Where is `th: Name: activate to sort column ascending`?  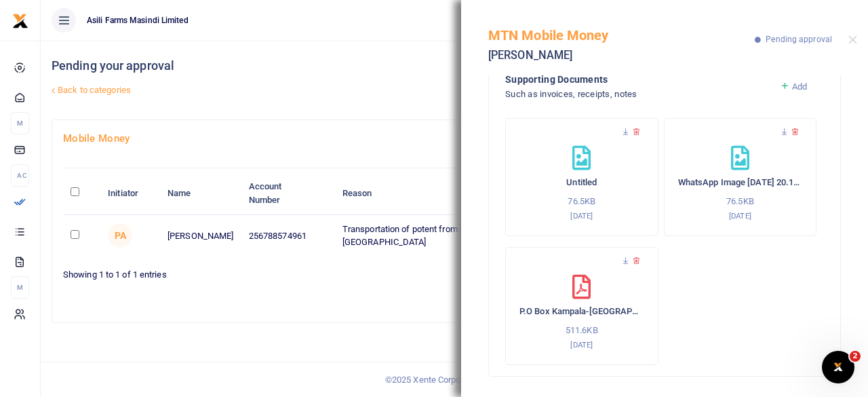
th: Name: activate to sort column ascending is located at coordinates (201, 193).